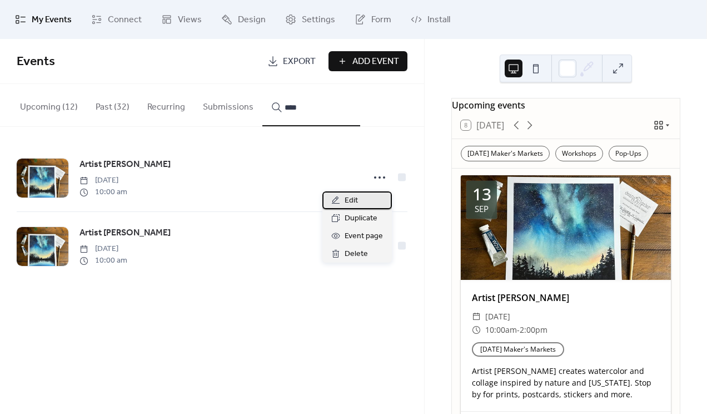 This screenshot has height=414, width=707. What do you see at coordinates (376, 62) in the screenshot?
I see `span: Add Event` at bounding box center [376, 62].